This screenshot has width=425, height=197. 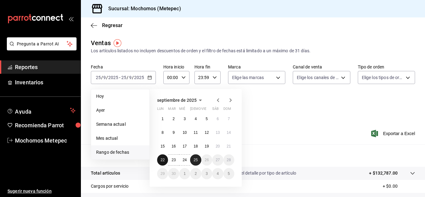 What do you see at coordinates (163, 146) in the screenshot?
I see `abbr: 15 de septiembre de 2025` at bounding box center [163, 146].